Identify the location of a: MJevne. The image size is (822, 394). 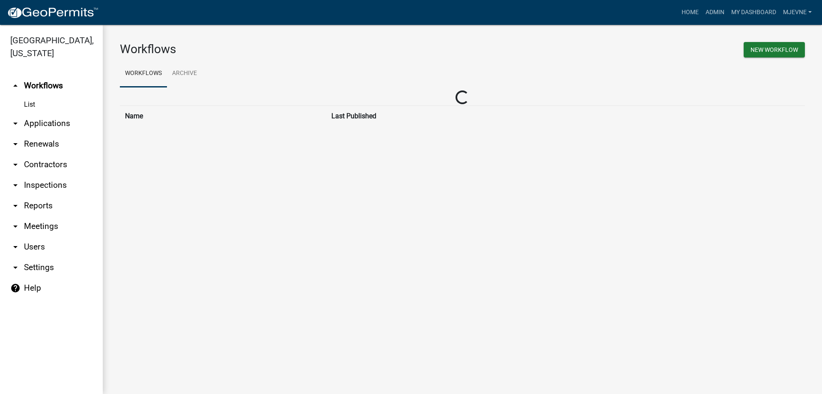
(798, 12).